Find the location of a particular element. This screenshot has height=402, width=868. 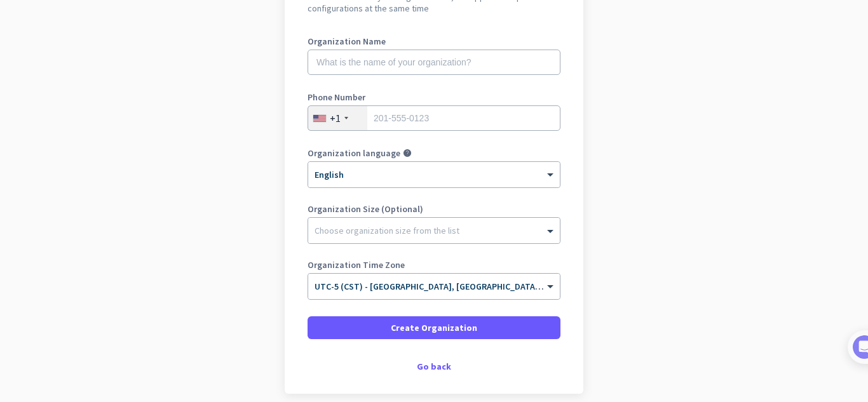

input: What is the name of your organization? is located at coordinates (434, 63).